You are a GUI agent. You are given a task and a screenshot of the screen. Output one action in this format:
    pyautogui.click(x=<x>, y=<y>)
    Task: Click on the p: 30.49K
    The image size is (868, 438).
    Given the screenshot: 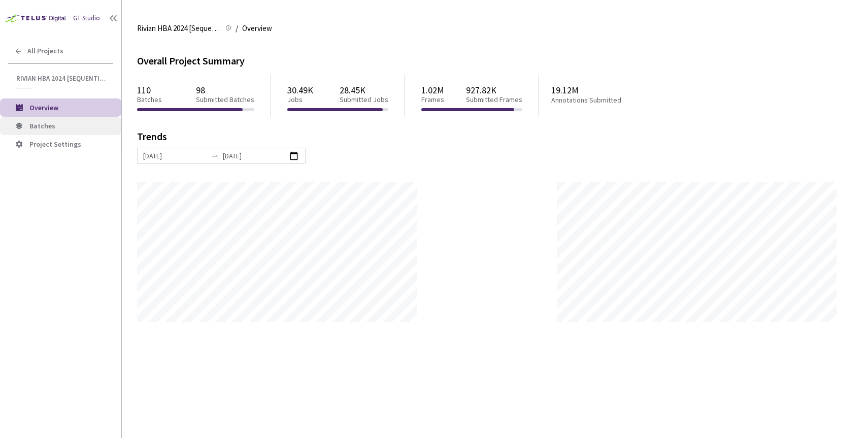 What is the action you would take?
    pyautogui.click(x=300, y=90)
    